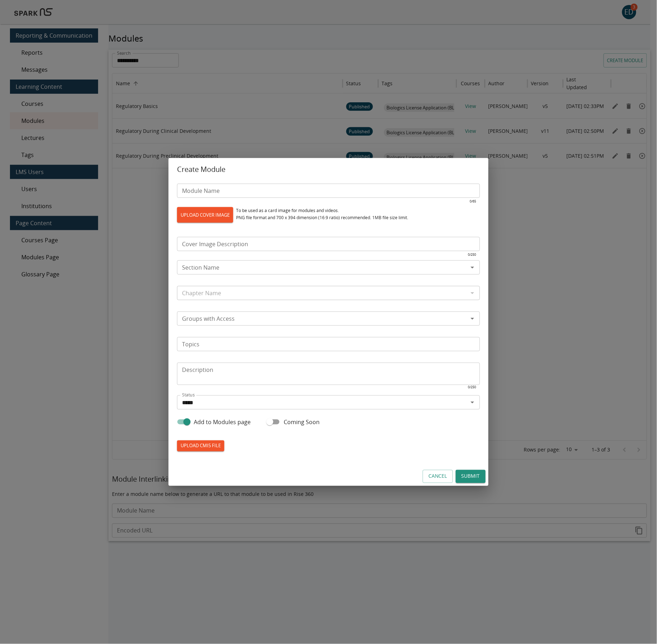  What do you see at coordinates (301, 422) in the screenshot?
I see `span: Coming Soon` at bounding box center [301, 422].